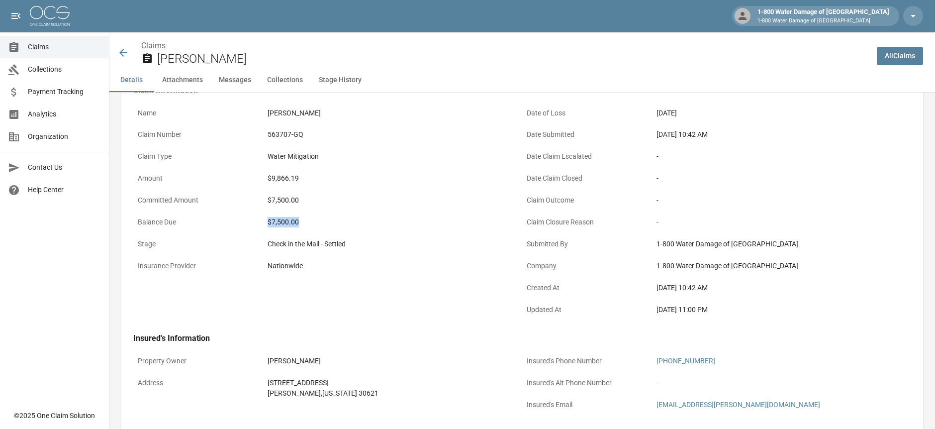  What do you see at coordinates (64, 91) in the screenshot?
I see `span: Payment Tracking` at bounding box center [64, 91].